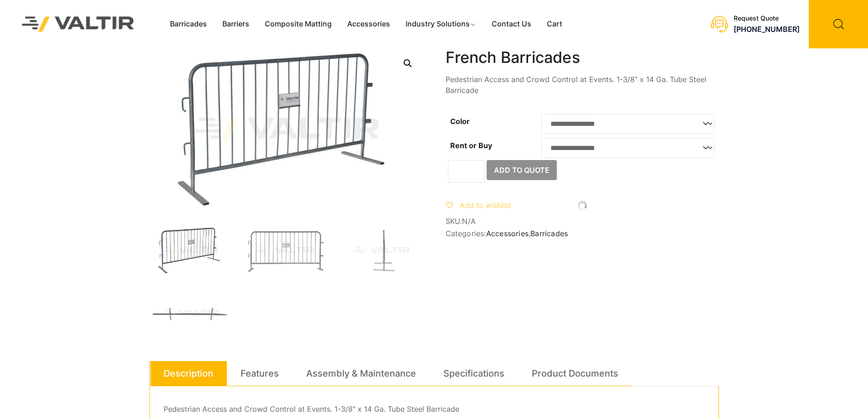 The width and height of the screenshot is (868, 419). Describe the element at coordinates (471, 145) in the screenshot. I see `label: Rent or Buy` at that location.